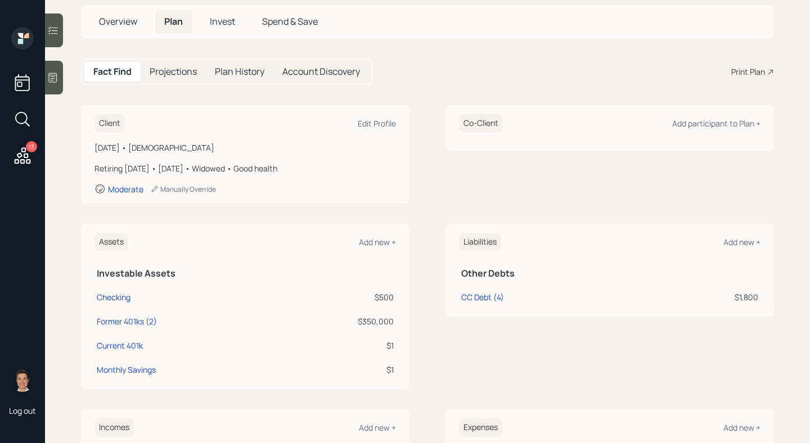 The height and width of the screenshot is (443, 810). Describe the element at coordinates (482, 297) in the screenshot. I see `div: CC Debt (4)` at that location.